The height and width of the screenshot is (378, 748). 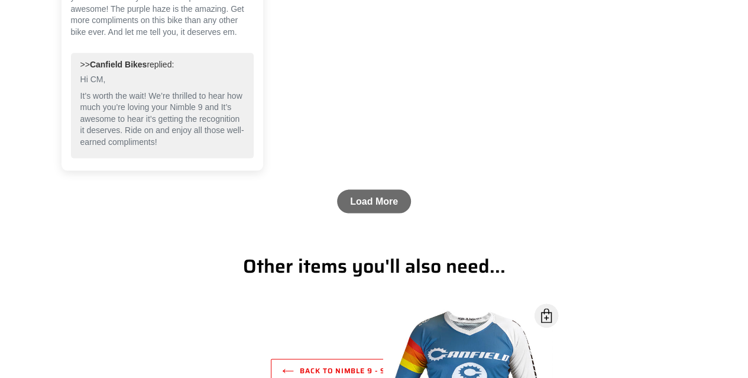 What do you see at coordinates (162, 119) in the screenshot?
I see `p: It’s worth the wait! We’re thrilled to hear how much you’re loving your Nimble 9 and It’s awesome...` at bounding box center [162, 119].